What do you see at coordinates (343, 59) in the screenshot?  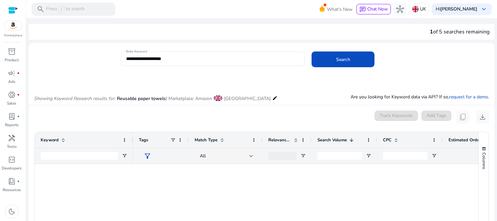 I see `button: Search` at bounding box center [343, 59].